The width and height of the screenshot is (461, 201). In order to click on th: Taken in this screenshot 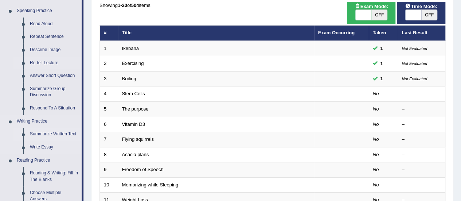, I will do `click(384, 33)`.